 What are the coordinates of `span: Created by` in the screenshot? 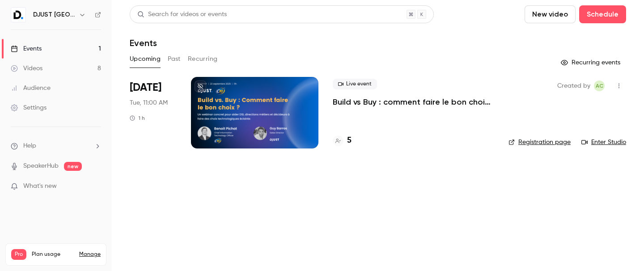 It's located at (574, 86).